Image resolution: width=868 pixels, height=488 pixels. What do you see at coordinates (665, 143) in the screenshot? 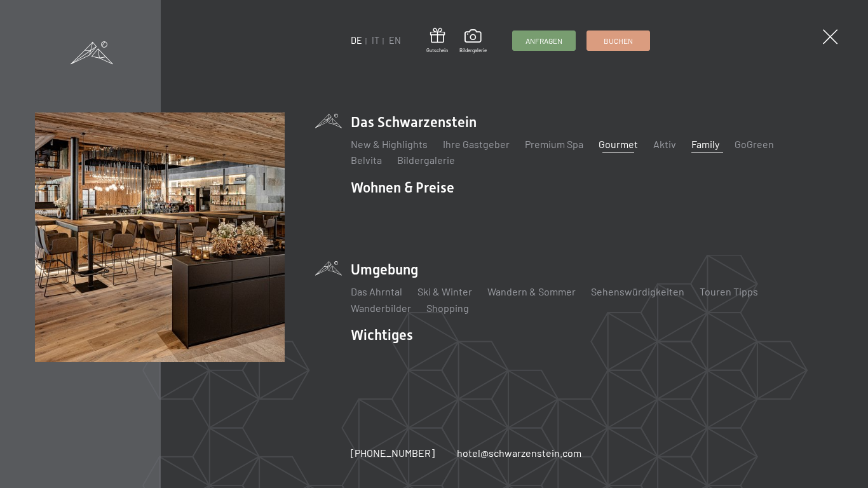
I see `a: Aktiv` at bounding box center [665, 143].